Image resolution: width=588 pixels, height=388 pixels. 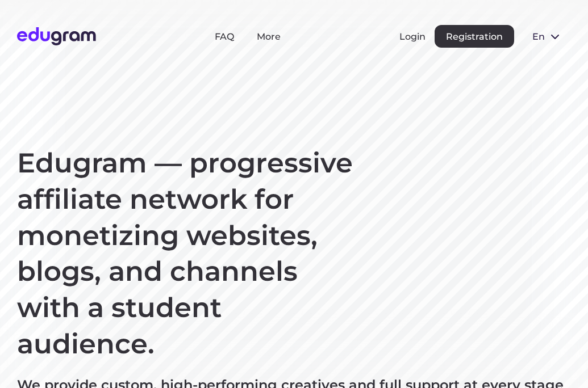 What do you see at coordinates (412, 37) in the screenshot?
I see `button: Login` at bounding box center [412, 37].